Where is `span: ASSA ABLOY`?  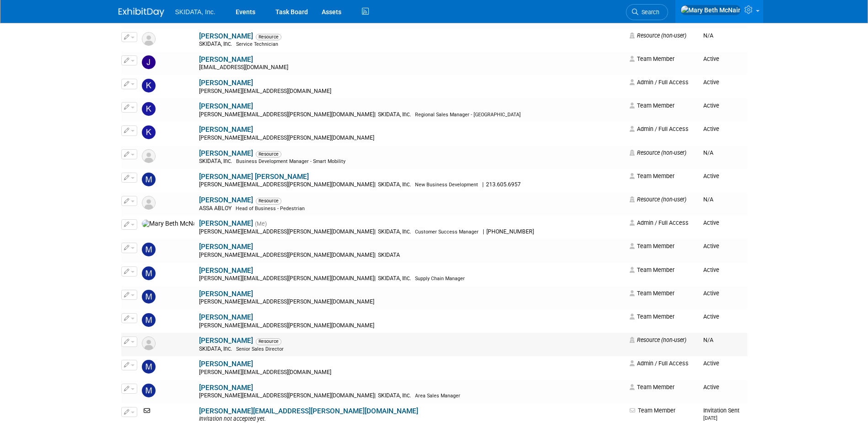
span: ASSA ABLOY is located at coordinates (216, 208).